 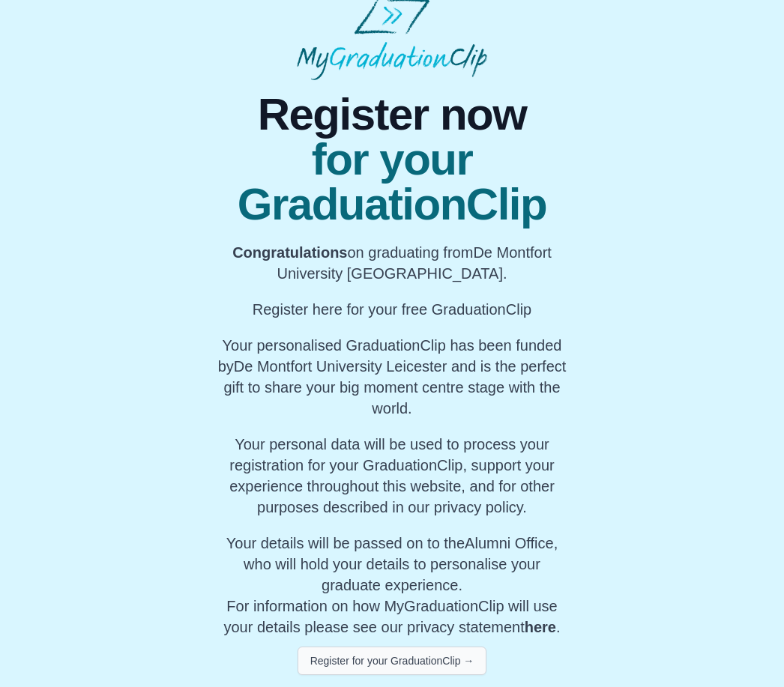 What do you see at coordinates (392, 310) in the screenshot?
I see `p: Register here for your free GraduationClip` at bounding box center [392, 310].